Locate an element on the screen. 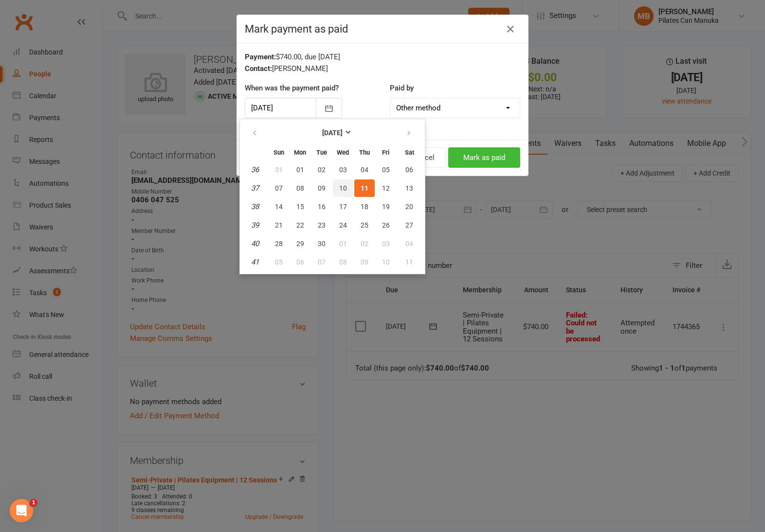  small: Sunday is located at coordinates (279, 152).